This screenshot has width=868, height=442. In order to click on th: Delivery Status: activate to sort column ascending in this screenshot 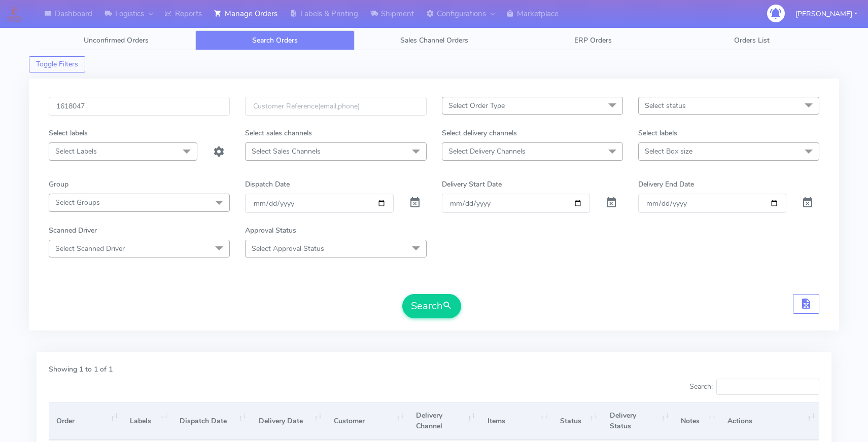, I will do `click(637, 420)`.